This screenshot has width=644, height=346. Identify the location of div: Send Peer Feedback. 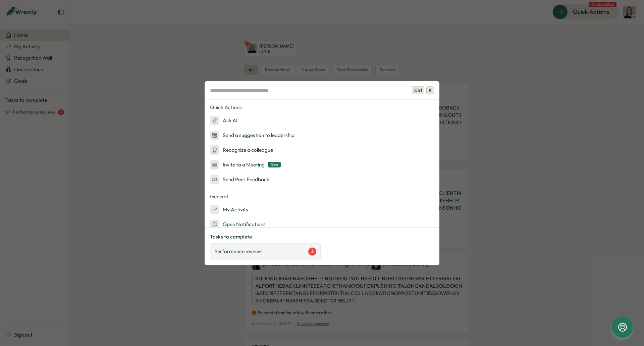
(240, 180).